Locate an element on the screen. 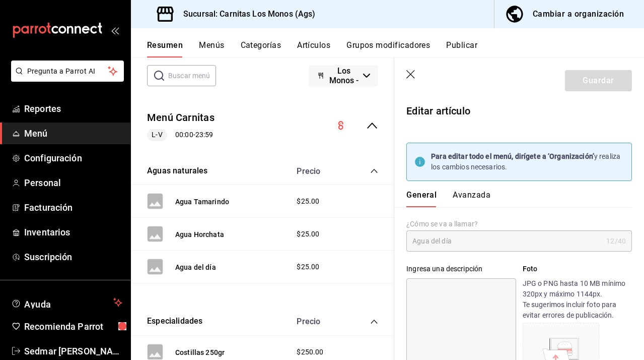  button: Avanzada is located at coordinates (471, 199).